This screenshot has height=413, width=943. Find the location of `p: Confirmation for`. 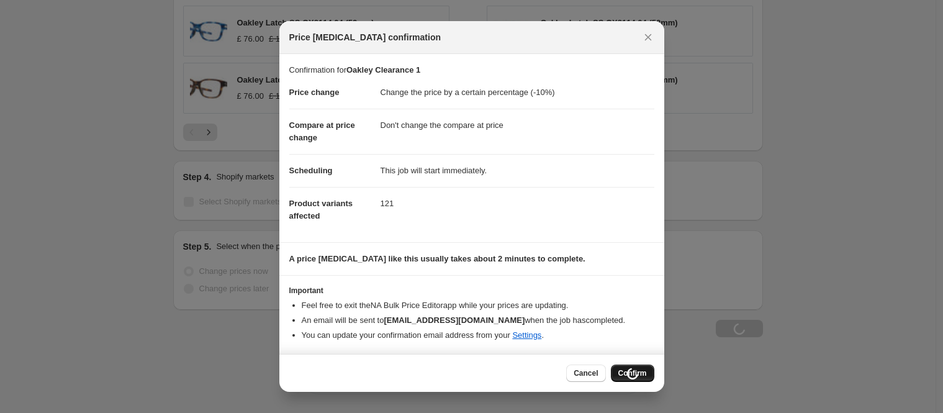

p: Confirmation for is located at coordinates (472, 70).